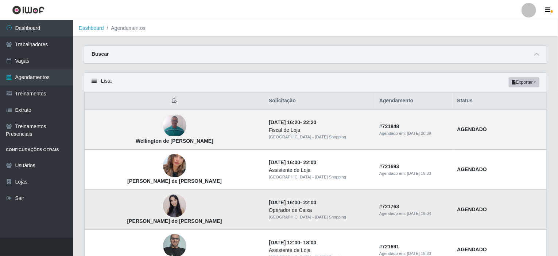 The width and height of the screenshot is (558, 256). What do you see at coordinates (125, 28) in the screenshot?
I see `li: Agendamentos` at bounding box center [125, 28].